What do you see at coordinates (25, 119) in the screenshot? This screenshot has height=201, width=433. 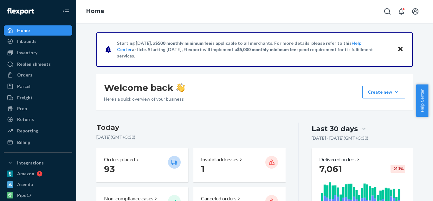 I see `div: Returns` at bounding box center [25, 119].